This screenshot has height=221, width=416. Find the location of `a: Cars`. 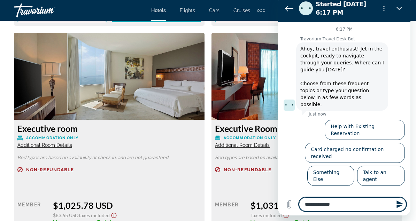

a: Cars is located at coordinates (215, 10).